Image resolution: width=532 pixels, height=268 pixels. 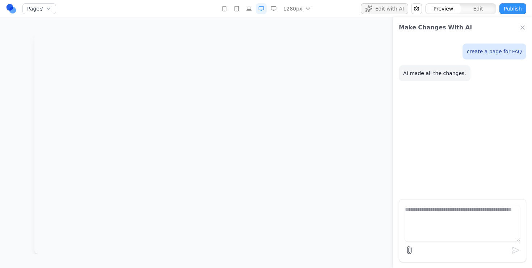 What do you see at coordinates (274, 9) in the screenshot?
I see `button: 1536px` at bounding box center [274, 9].